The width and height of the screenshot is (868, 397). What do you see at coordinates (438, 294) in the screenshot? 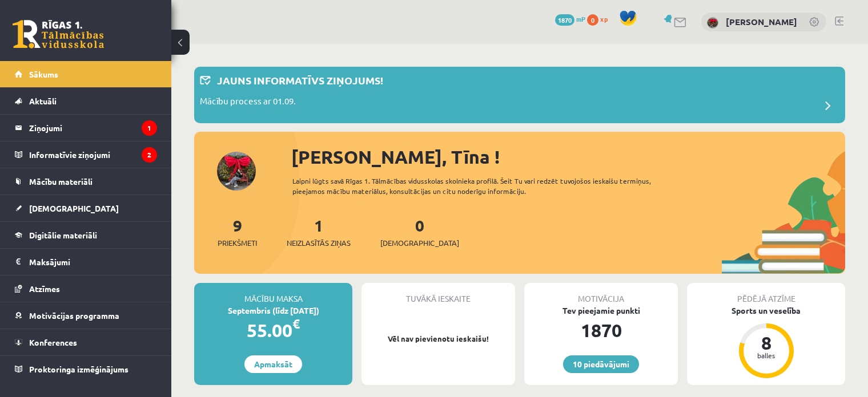
I see `div: Tuvākā ieskaite` at bounding box center [438, 294].